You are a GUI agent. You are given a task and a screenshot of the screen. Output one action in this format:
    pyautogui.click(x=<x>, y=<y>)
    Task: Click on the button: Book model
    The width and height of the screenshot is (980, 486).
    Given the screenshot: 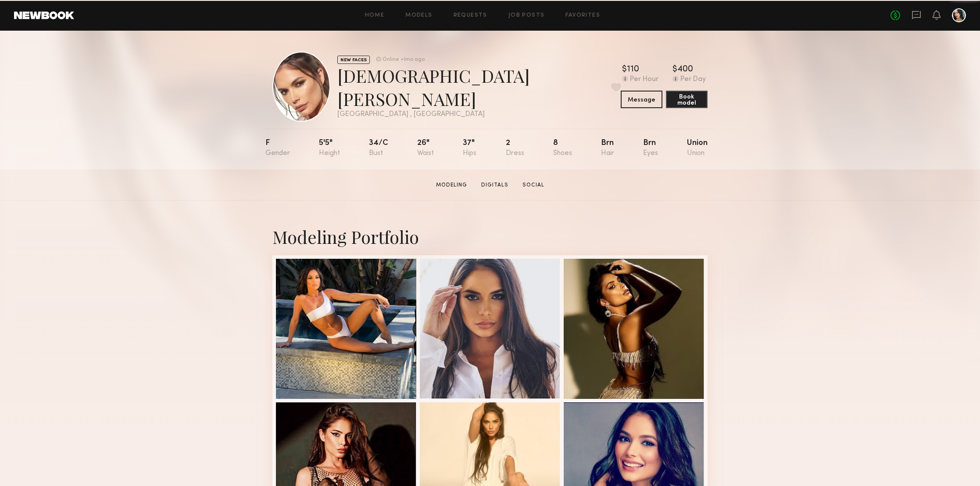 What is the action you would take?
    pyautogui.click(x=686, y=99)
    